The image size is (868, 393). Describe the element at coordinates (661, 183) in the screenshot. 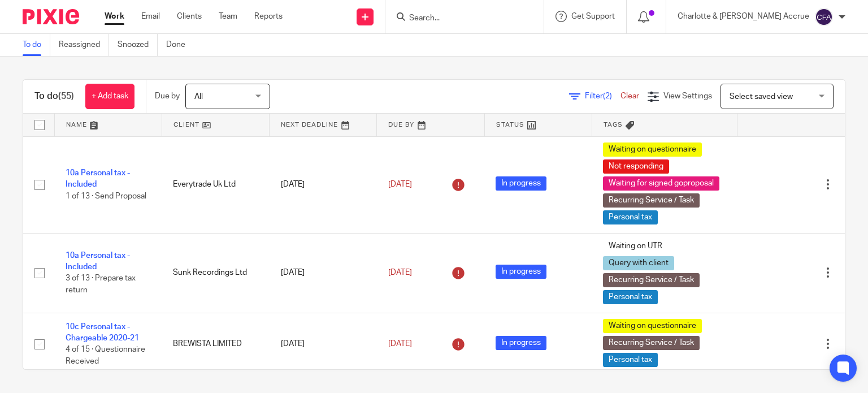

I see `span: Waiting for signed goproposal` at that location.